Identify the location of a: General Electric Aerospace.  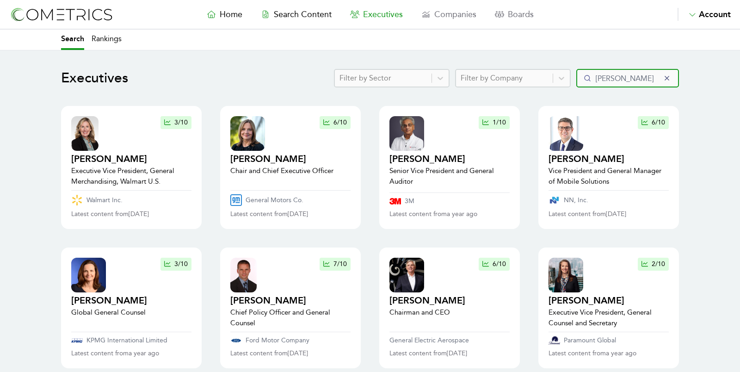
(450, 340).